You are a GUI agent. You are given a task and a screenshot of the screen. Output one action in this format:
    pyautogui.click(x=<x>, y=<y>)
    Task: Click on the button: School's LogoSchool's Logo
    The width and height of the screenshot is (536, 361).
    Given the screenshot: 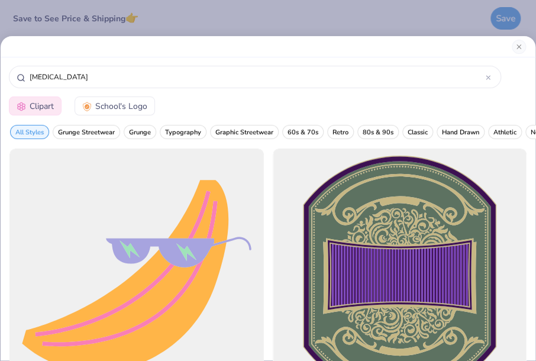 What is the action you would take?
    pyautogui.click(x=115, y=106)
    